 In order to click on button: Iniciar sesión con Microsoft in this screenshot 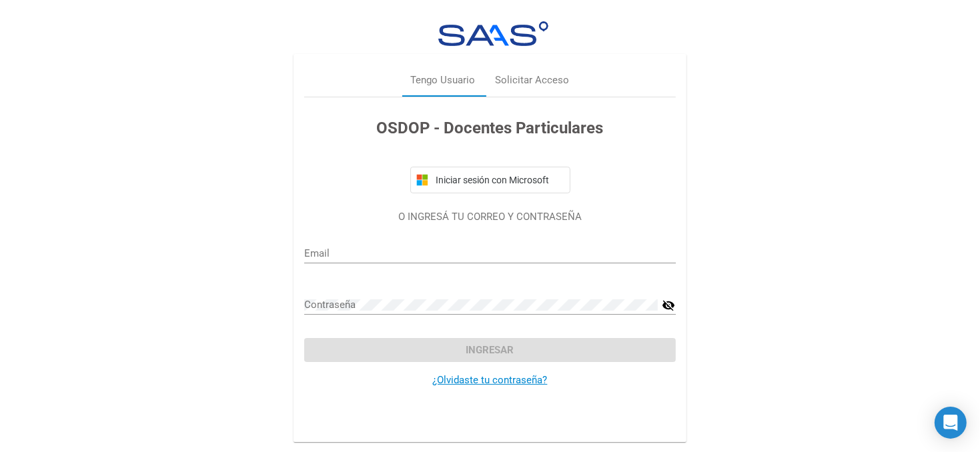, I will do `click(490, 180)`.